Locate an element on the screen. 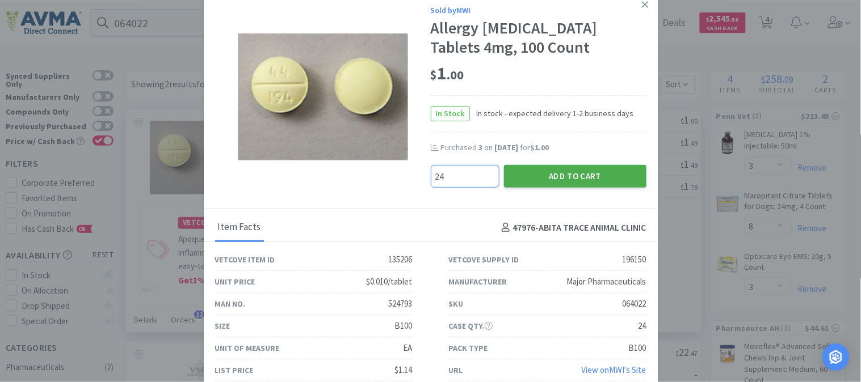 The image size is (861, 382). span: . 00 is located at coordinates (456, 75).